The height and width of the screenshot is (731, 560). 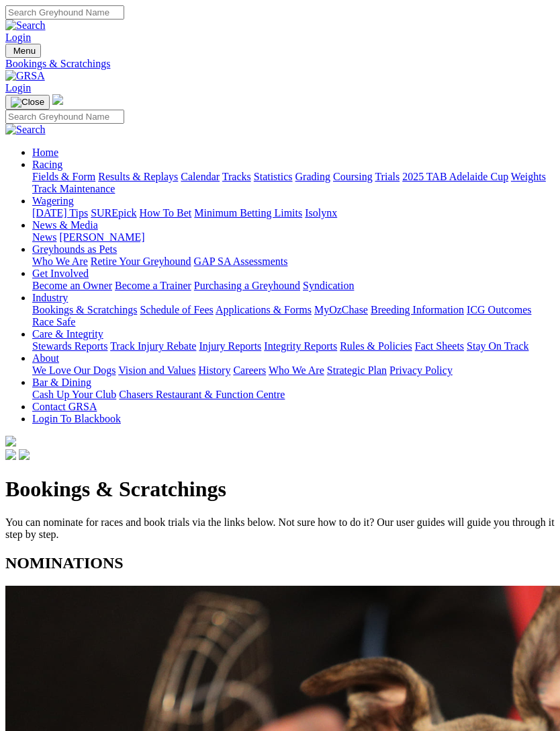 What do you see at coordinates (54, 321) in the screenshot?
I see `a: Race Safe` at bounding box center [54, 321].